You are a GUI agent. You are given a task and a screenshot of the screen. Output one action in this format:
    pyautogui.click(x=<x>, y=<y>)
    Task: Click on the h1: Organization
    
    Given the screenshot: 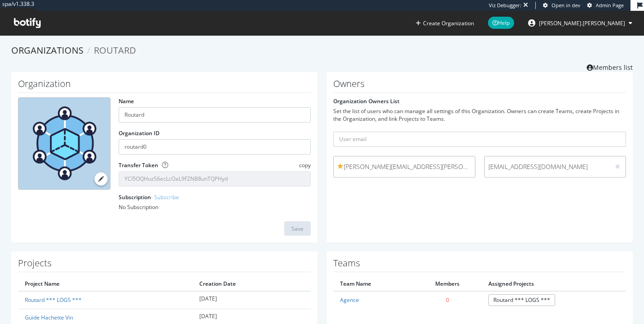 What is the action you would take?
    pyautogui.click(x=165, y=86)
    